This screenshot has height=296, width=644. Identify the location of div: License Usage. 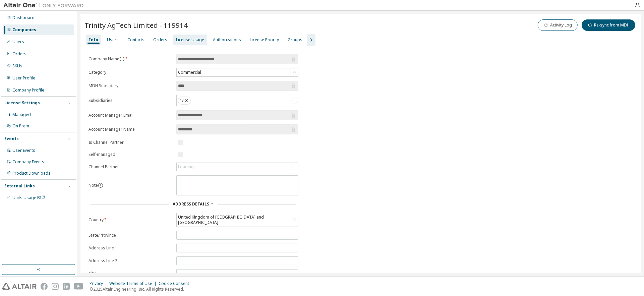
(190, 40).